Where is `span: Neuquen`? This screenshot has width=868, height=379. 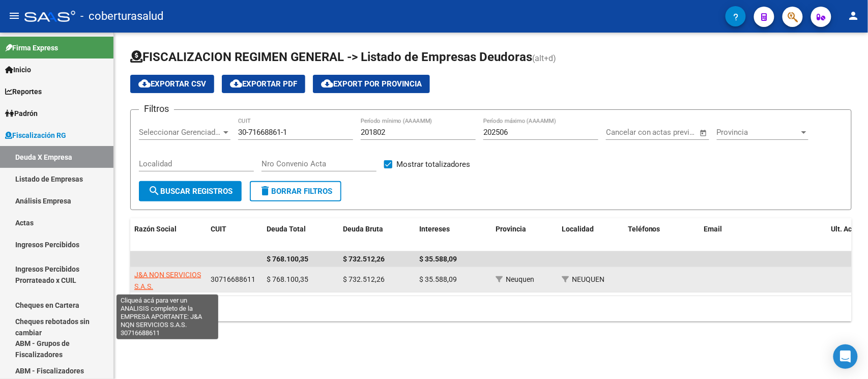
span: Neuquen is located at coordinates (520, 279).